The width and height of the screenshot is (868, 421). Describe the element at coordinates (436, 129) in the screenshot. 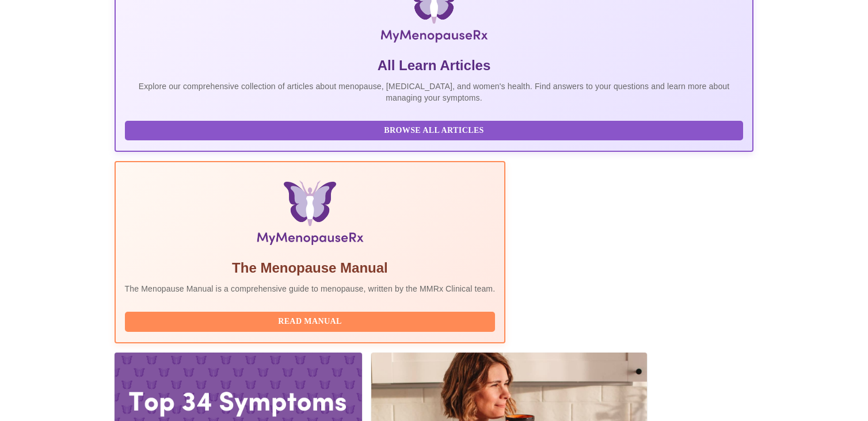

I see `a: Browse All Articles` at that location.